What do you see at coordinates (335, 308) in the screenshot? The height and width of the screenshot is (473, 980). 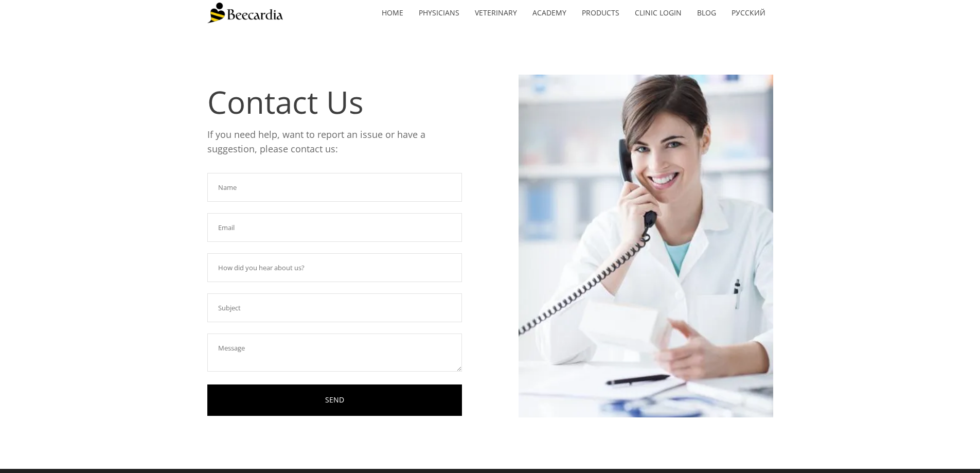 I see `input: Subject` at bounding box center [335, 308].